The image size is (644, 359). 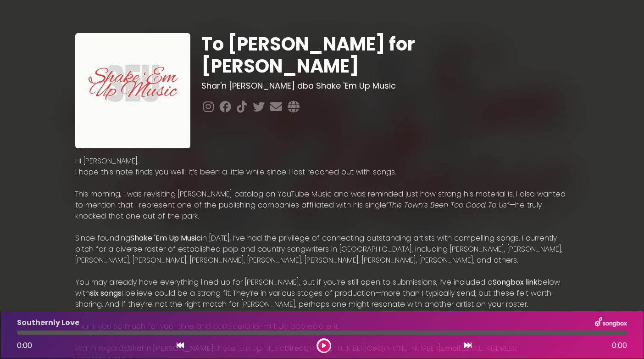 What do you see at coordinates (611, 322) in the screenshot?
I see `img: songbox-logo-white.png` at bounding box center [611, 322].